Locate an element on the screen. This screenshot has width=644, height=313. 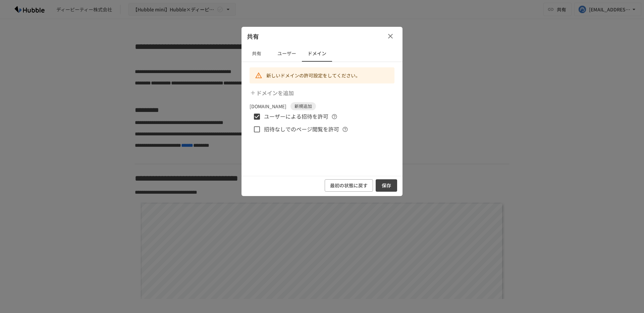
button: 共有 is located at coordinates (257, 54).